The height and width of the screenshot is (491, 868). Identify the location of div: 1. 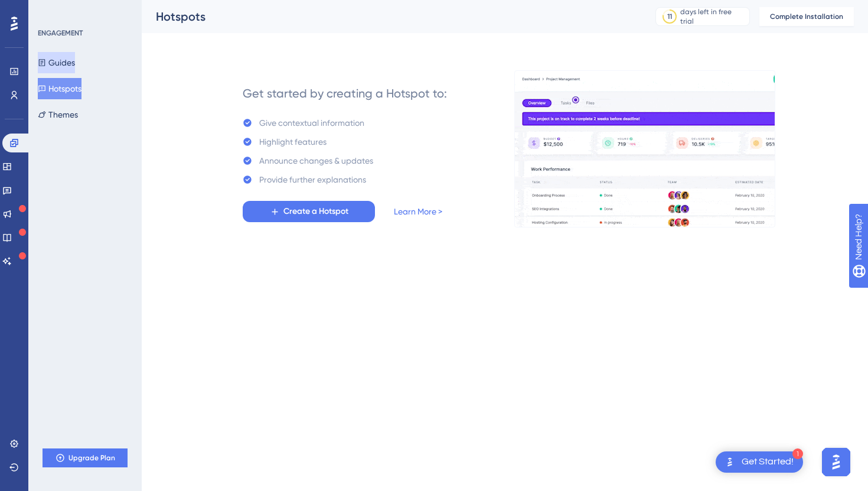
(798, 454).